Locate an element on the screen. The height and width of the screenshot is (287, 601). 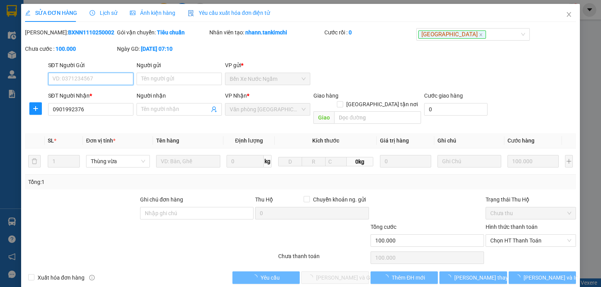
label: Ghi chú đơn hàng is located at coordinates (161, 200).